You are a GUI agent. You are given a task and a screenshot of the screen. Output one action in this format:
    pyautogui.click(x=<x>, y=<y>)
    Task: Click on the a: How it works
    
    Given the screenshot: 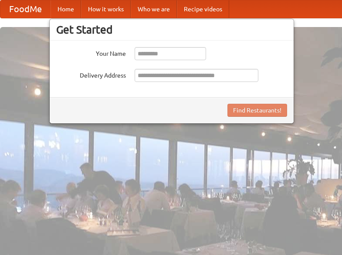 What is the action you would take?
    pyautogui.click(x=106, y=9)
    